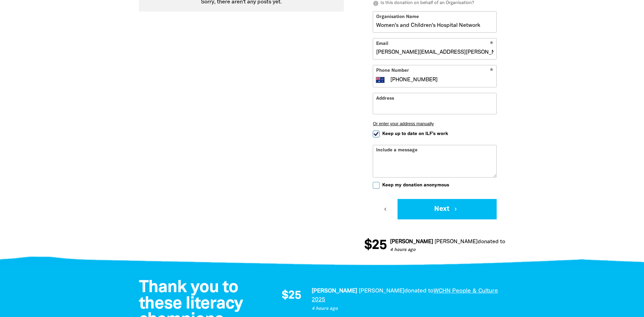 Image resolution: width=644 pixels, height=317 pixels. What do you see at coordinates (492, 71) in the screenshot?
I see `i: Required` at bounding box center [492, 71].